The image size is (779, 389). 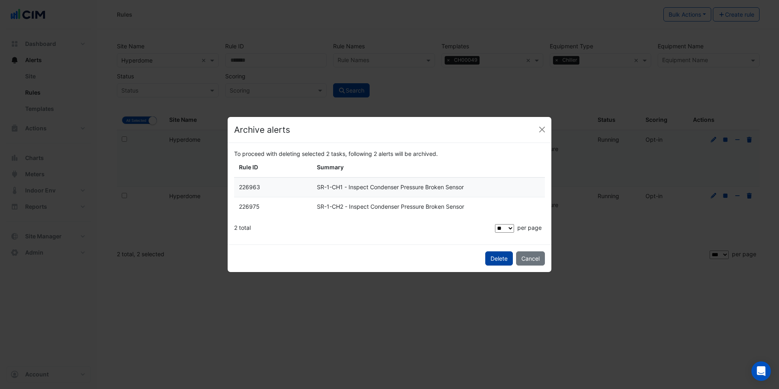 I want to click on span: Delete, so click(x=499, y=258).